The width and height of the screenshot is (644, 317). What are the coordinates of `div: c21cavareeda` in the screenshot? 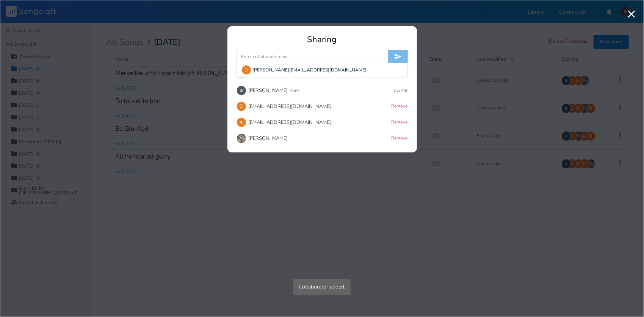 It's located at (241, 106).